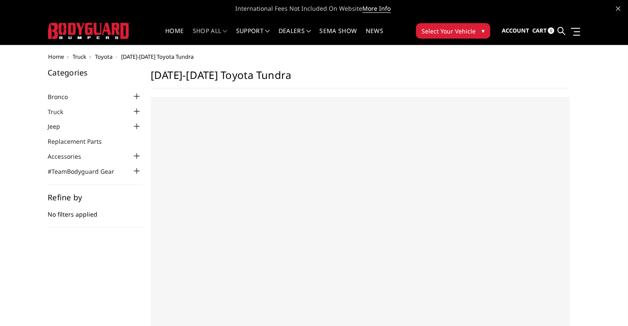  Describe the element at coordinates (607, 306) in the screenshot. I see `div: Chat Widget` at that location.